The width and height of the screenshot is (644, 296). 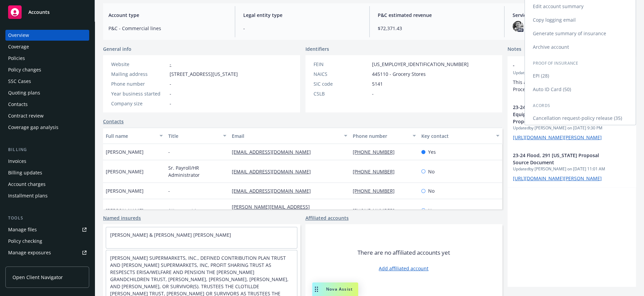 I want to click on a: Generate summary of insurance, so click(x=580, y=34).